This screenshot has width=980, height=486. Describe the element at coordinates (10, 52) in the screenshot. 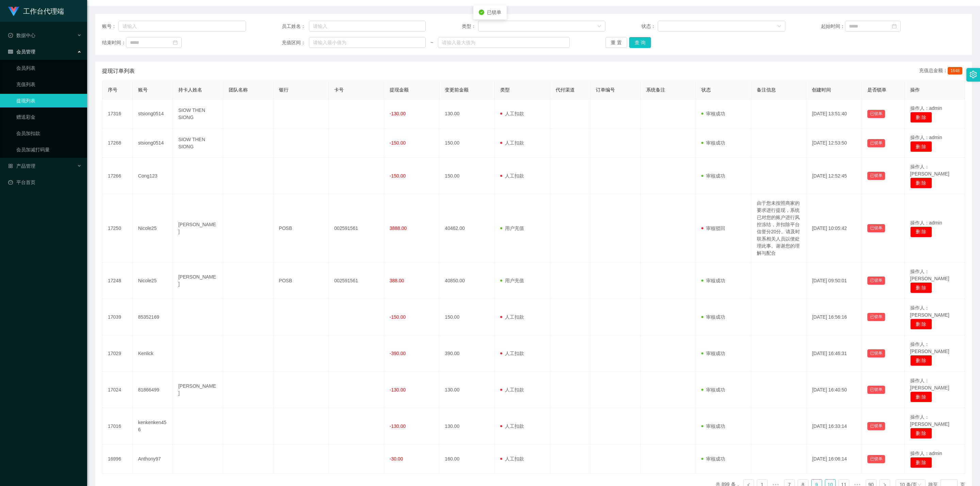

I see `i: 图标: table` at that location.